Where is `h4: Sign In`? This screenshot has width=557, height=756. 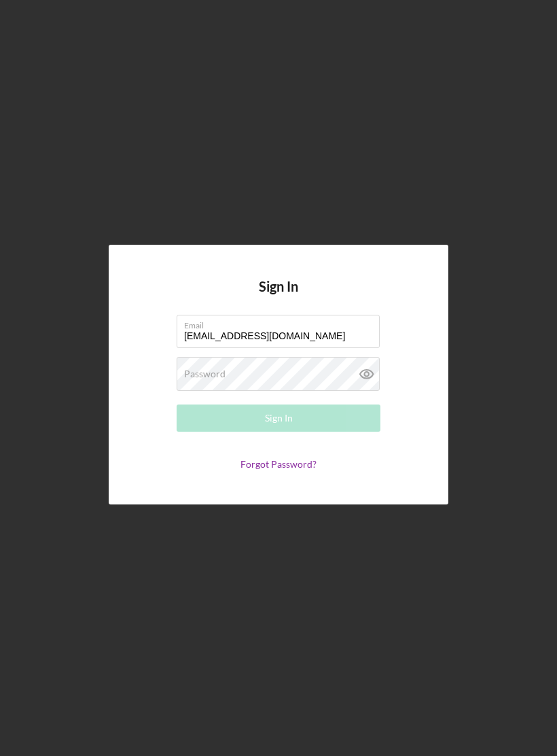
h4: Sign In is located at coordinates (278, 296).